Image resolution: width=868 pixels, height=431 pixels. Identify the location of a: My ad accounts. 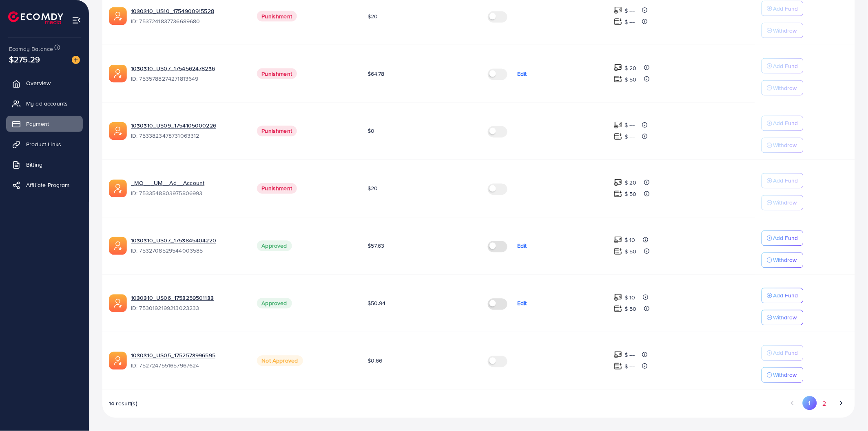
(44, 103).